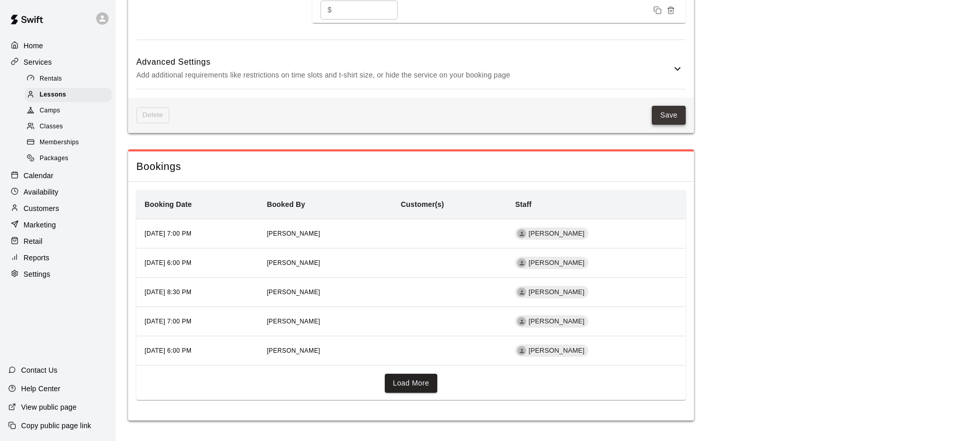  I want to click on div: Packages, so click(68, 159).